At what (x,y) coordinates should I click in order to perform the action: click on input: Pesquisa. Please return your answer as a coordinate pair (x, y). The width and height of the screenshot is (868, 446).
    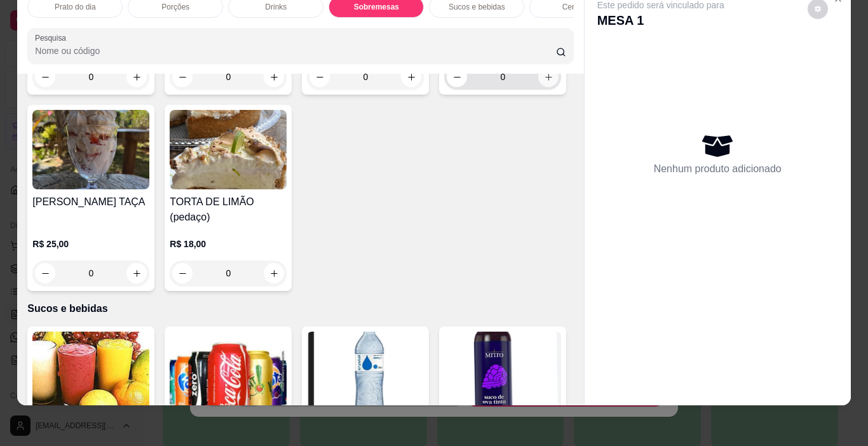
    Looking at the image, I should click on (296, 50).